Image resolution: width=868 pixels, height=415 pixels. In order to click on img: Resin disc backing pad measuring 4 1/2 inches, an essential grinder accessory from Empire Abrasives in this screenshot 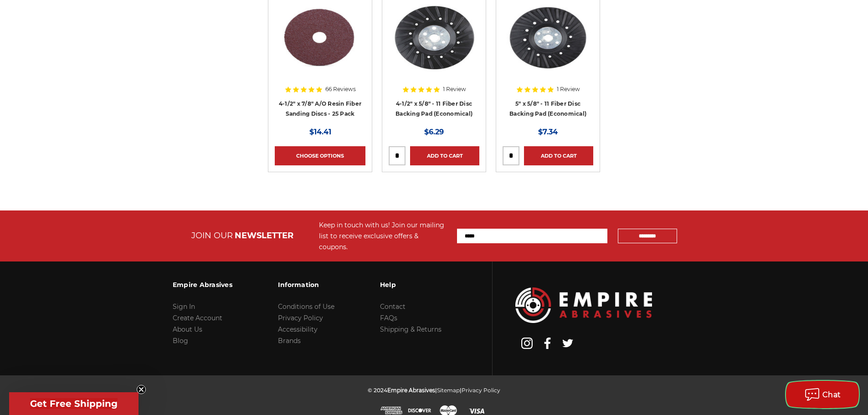, I will do `click(433, 38)`.